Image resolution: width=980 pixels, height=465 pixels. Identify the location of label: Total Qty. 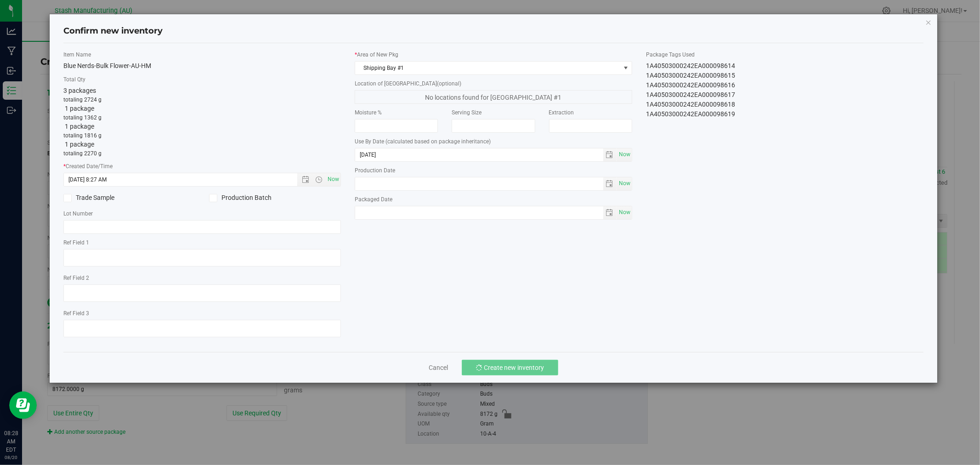
(202, 80).